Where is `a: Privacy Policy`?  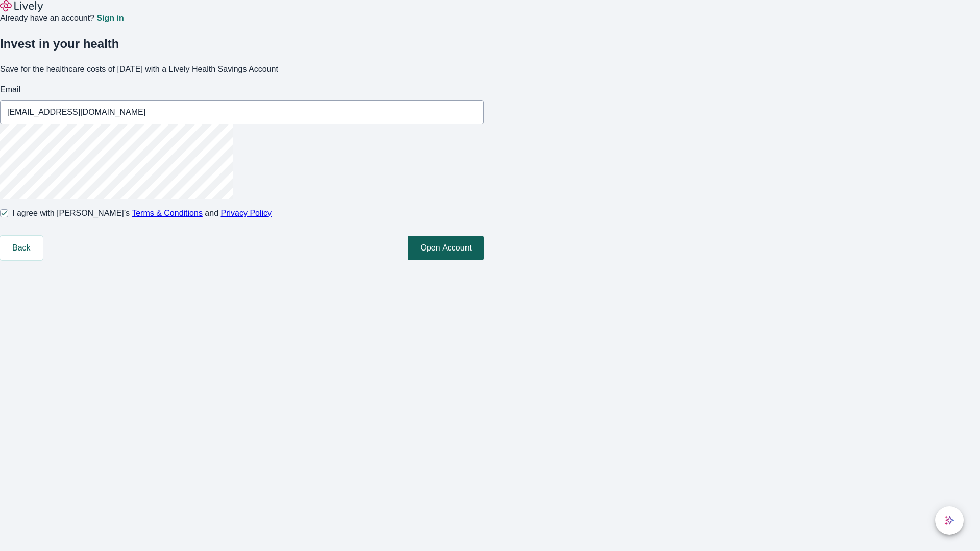 a: Privacy Policy is located at coordinates (247, 213).